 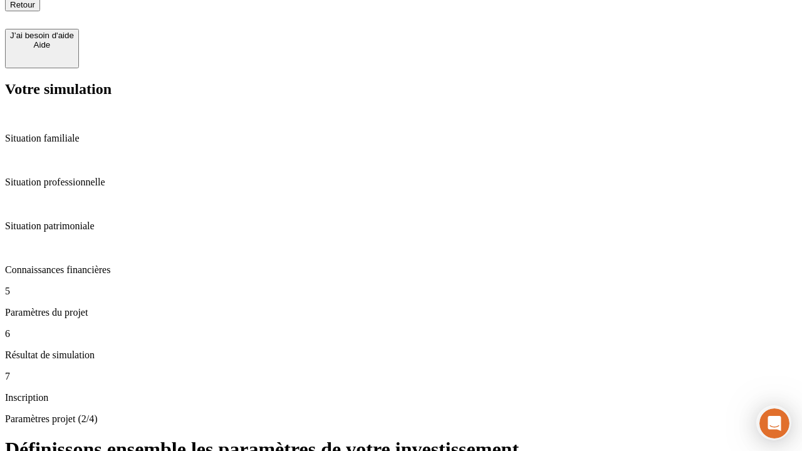 What do you see at coordinates (401, 355) in the screenshot?
I see `p: Résultat de simulation` at bounding box center [401, 355].